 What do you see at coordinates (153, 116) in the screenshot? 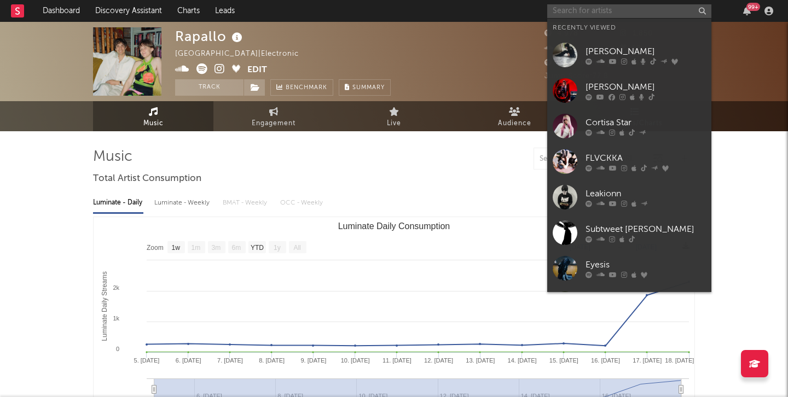
I see `a: Music` at bounding box center [153, 116].